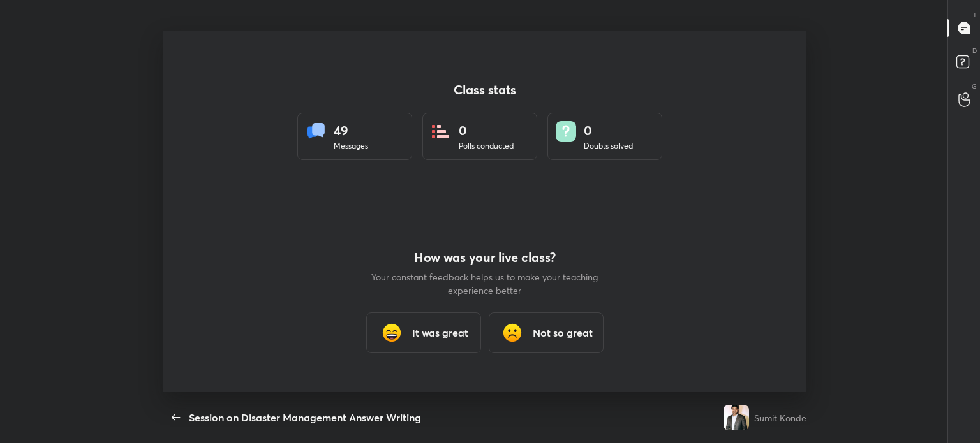 Image resolution: width=980 pixels, height=443 pixels. Describe the element at coordinates (485, 257) in the screenshot. I see `h4: How was your live class?` at that location.